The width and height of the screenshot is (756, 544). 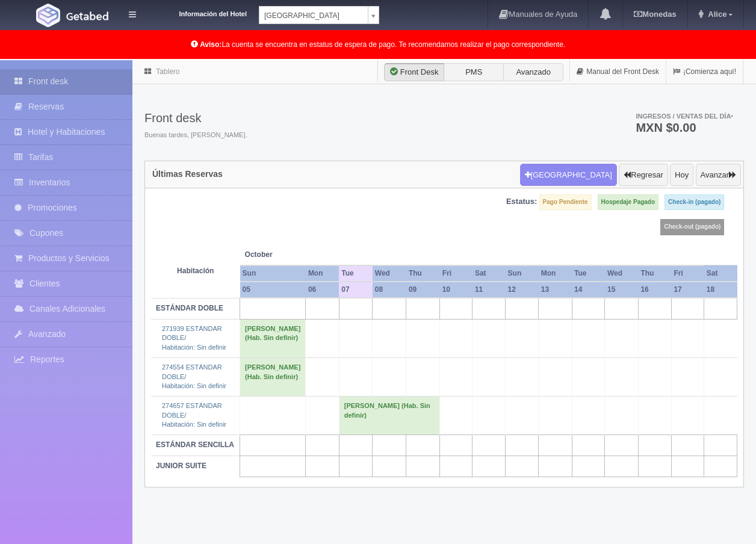 What do you see at coordinates (681, 175) in the screenshot?
I see `button: Hoy` at bounding box center [681, 175].